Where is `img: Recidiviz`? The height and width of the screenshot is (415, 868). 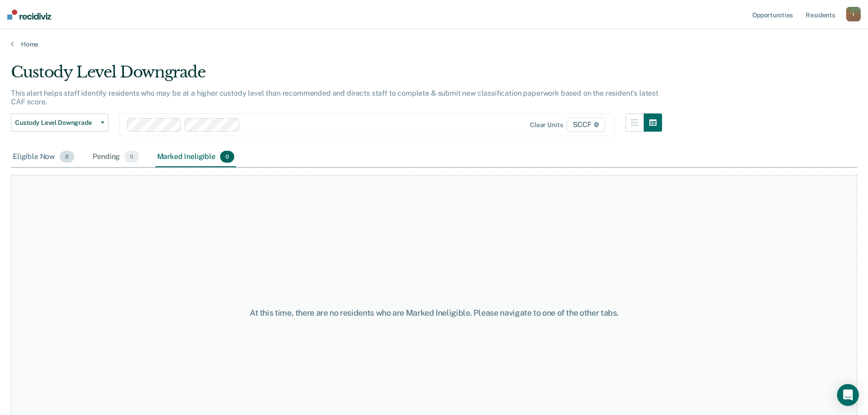 img: Recidiviz is located at coordinates (29, 14).